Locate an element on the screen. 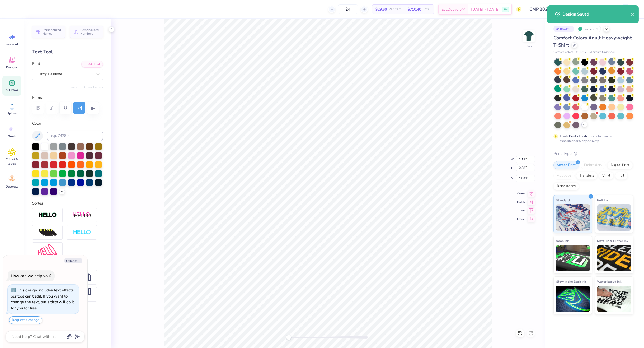 The height and width of the screenshot is (348, 644). div: Screen Print is located at coordinates (566, 165).